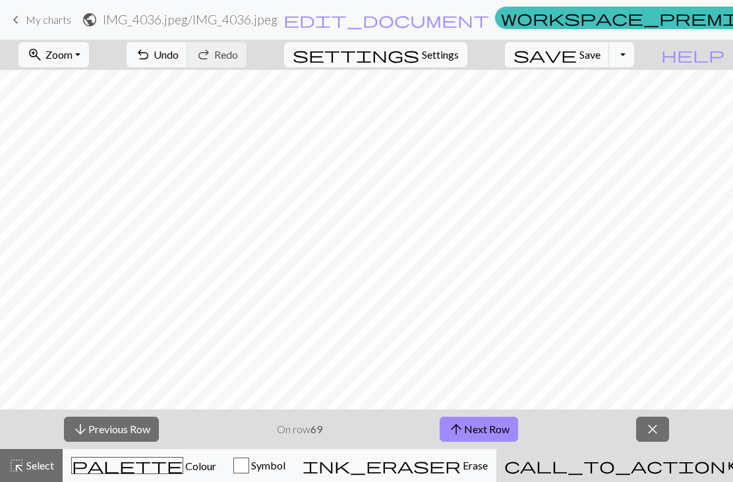 This screenshot has width=733, height=482. What do you see at coordinates (59, 54) in the screenshot?
I see `span: Zoom` at bounding box center [59, 54].